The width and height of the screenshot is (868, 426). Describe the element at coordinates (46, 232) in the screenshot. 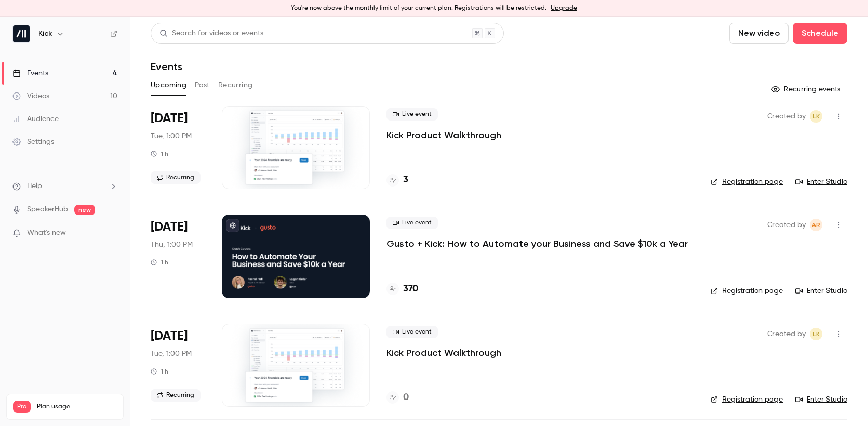

I see `span: What's new` at that location.